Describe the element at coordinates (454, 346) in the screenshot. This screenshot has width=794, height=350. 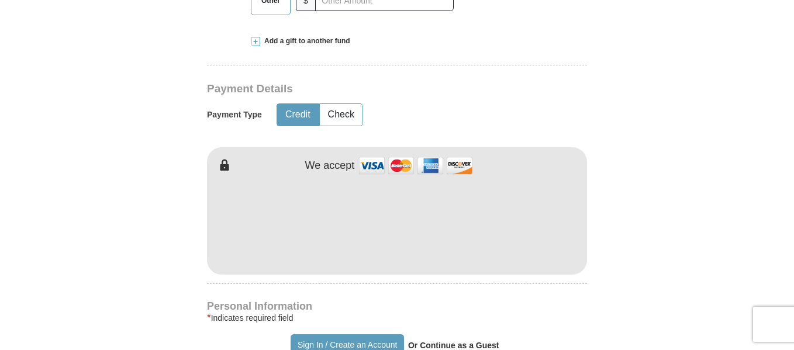
I see `strong: Or Continue as a Guest` at that location.